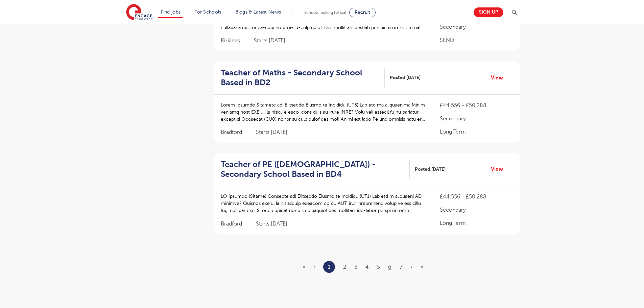 The image size is (644, 308). Describe the element at coordinates (300, 78) in the screenshot. I see `h2: Teacher of Maths - Secondary School Based in BD2` at that location.